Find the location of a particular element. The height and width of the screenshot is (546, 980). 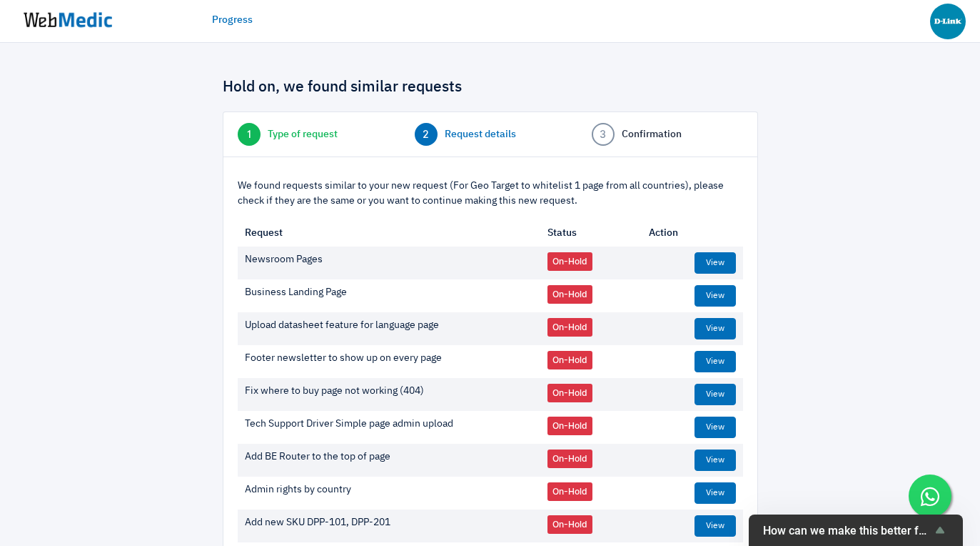

p: We found requests similar to your new request (For Geo Target to whitelist 1 page from all countr... is located at coordinates (490, 194).